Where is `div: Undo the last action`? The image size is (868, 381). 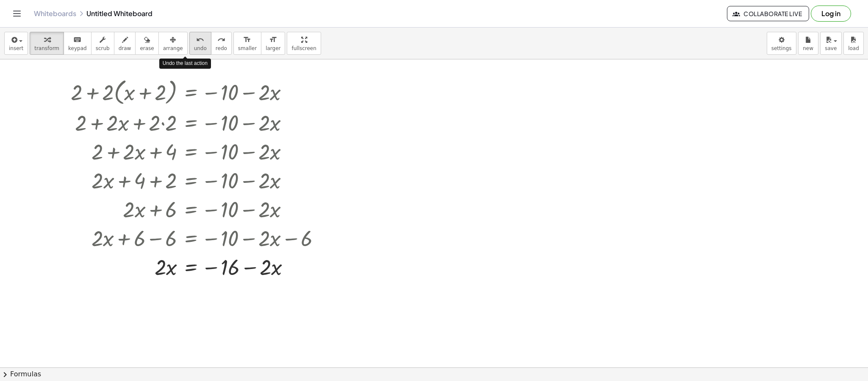 div: Undo the last action is located at coordinates (185, 64).